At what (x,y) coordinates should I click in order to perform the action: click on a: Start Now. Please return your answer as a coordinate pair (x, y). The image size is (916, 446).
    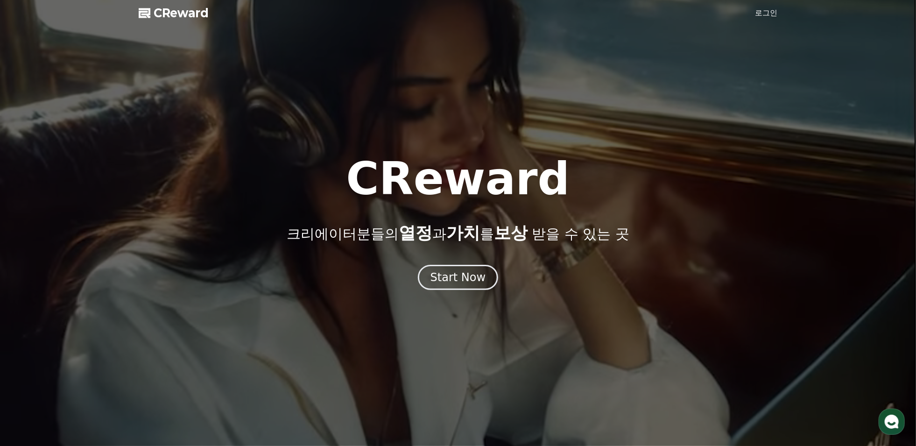
    Looking at the image, I should click on (458, 278).